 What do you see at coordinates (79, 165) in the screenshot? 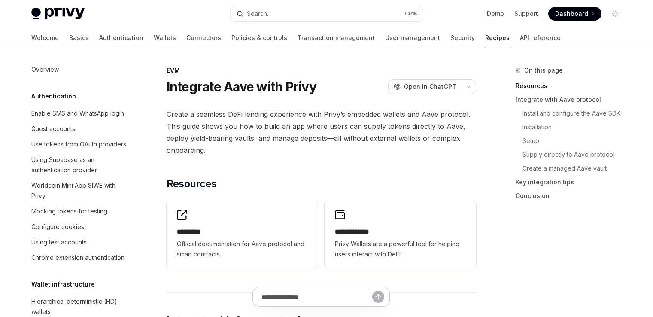
I see `a: Using Supabase as an authentication provider` at bounding box center [79, 165].